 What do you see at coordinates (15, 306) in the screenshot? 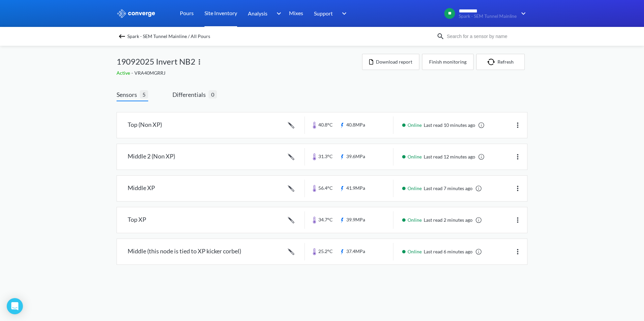
I see `div: Open Intercom Messenger` at bounding box center [15, 306].